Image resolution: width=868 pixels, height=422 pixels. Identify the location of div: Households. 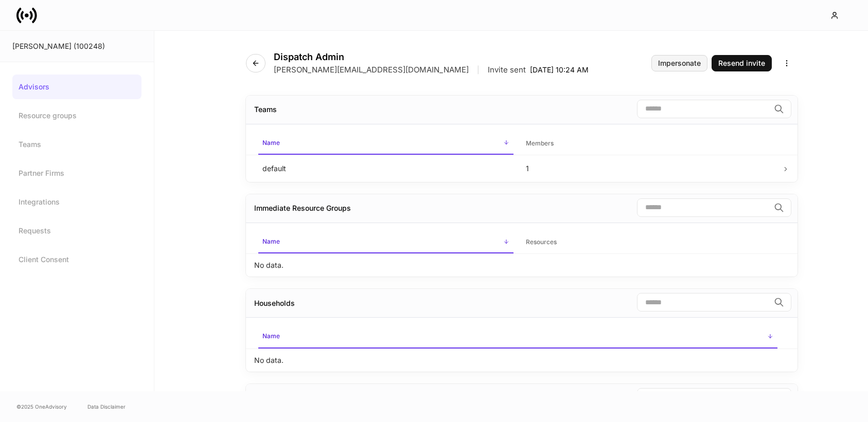
(274, 303).